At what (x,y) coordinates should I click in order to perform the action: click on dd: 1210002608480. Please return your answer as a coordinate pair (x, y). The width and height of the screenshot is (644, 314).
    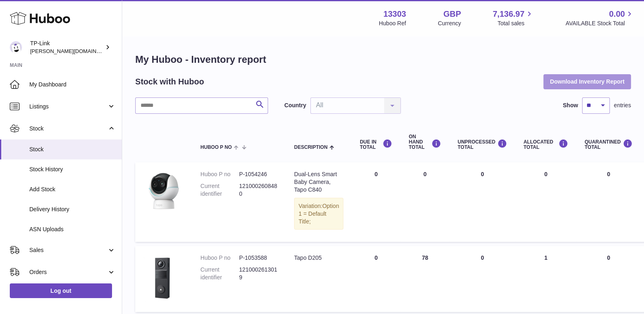
    Looking at the image, I should click on (258, 190).